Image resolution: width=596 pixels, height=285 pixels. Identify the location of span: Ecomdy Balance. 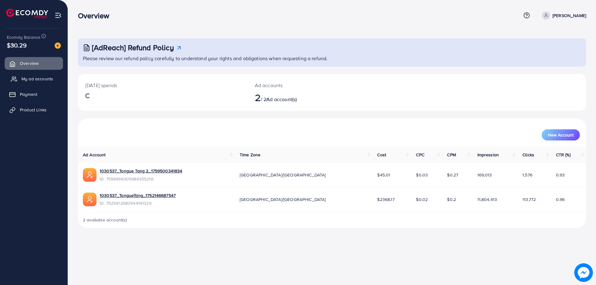
(24, 37).